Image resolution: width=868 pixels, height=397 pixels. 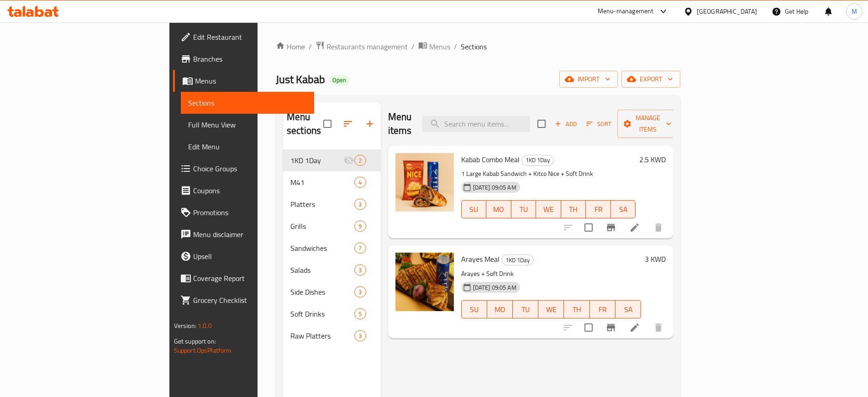 What do you see at coordinates (323, 336) in the screenshot?
I see `span: Raw Platters` at bounding box center [323, 336].